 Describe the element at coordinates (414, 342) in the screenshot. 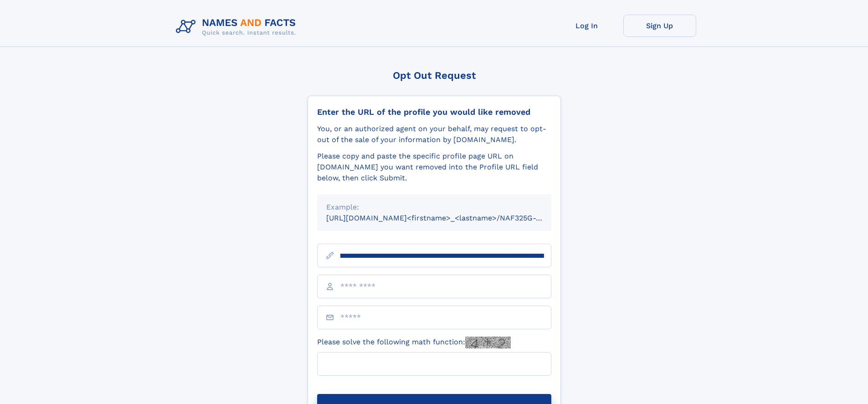

I see `label: Please solve the following math function:` at that location.